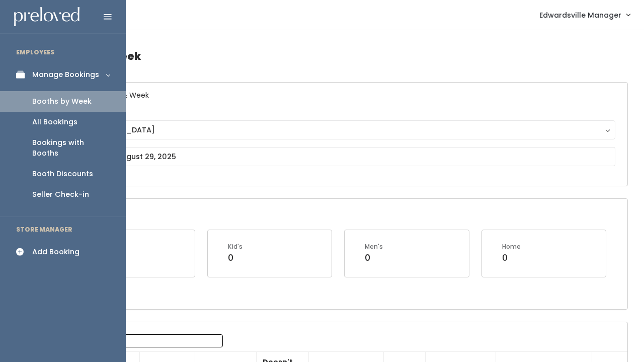 The height and width of the screenshot is (362, 644). What do you see at coordinates (71, 148) in the screenshot?
I see `div: Bookings with Booths` at bounding box center [71, 148].